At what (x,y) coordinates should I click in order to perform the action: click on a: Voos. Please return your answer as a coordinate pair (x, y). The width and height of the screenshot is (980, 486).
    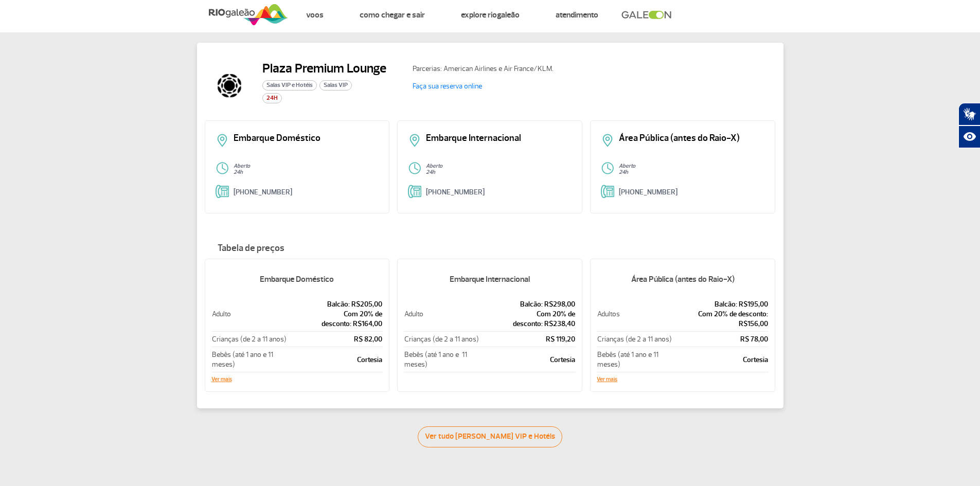
    Looking at the image, I should click on (315, 15).